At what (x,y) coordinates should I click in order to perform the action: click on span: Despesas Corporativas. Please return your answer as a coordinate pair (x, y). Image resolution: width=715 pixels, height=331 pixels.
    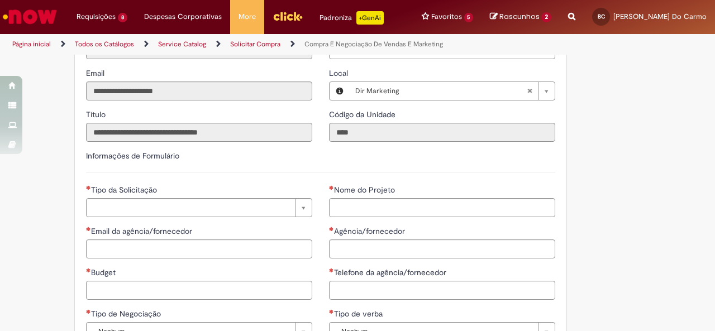
    Looking at the image, I should click on (183, 17).